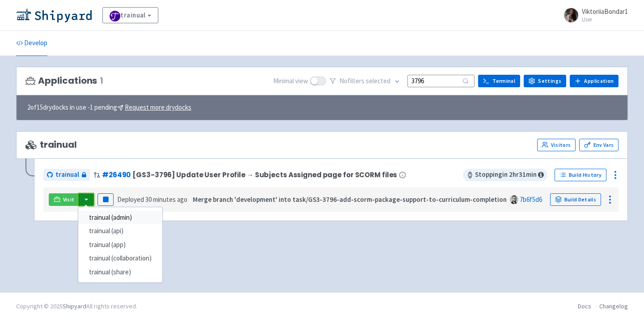 This screenshot has width=644, height=320. I want to click on a: #26490, so click(116, 175).